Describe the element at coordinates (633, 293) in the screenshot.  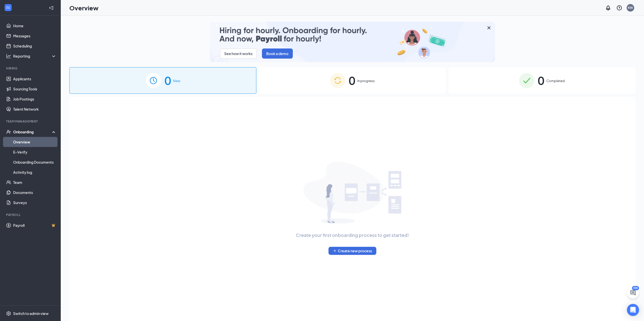
I see `button: ChatActive` at that location.